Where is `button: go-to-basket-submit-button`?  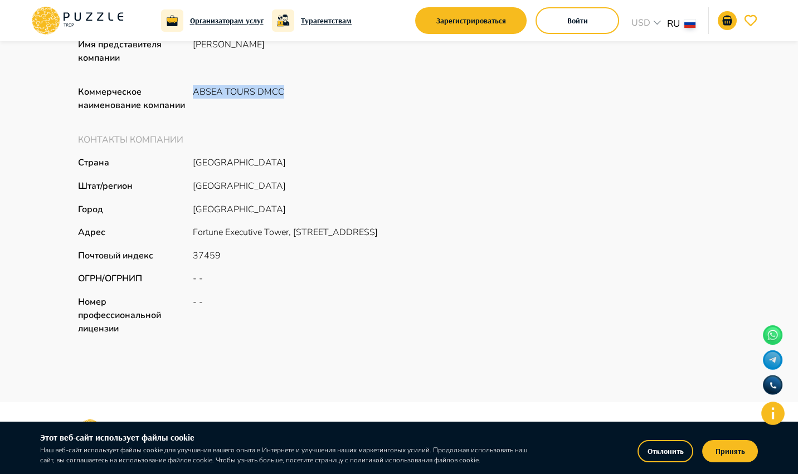
button: go-to-basket-submit-button is located at coordinates (727, 21).